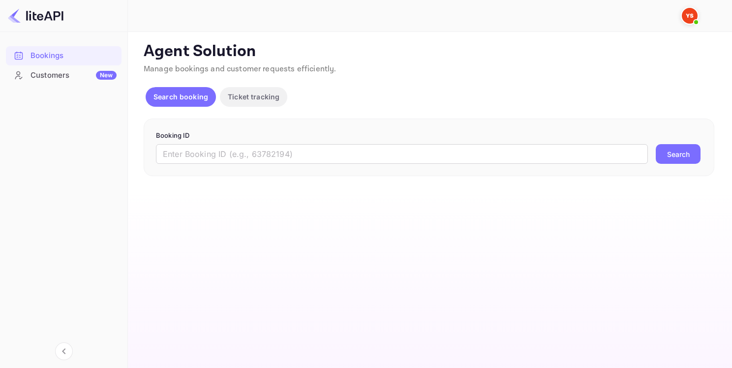  What do you see at coordinates (402, 154) in the screenshot?
I see `input: Enter Booking ID (e.g., 63782194)` at bounding box center [402, 154].